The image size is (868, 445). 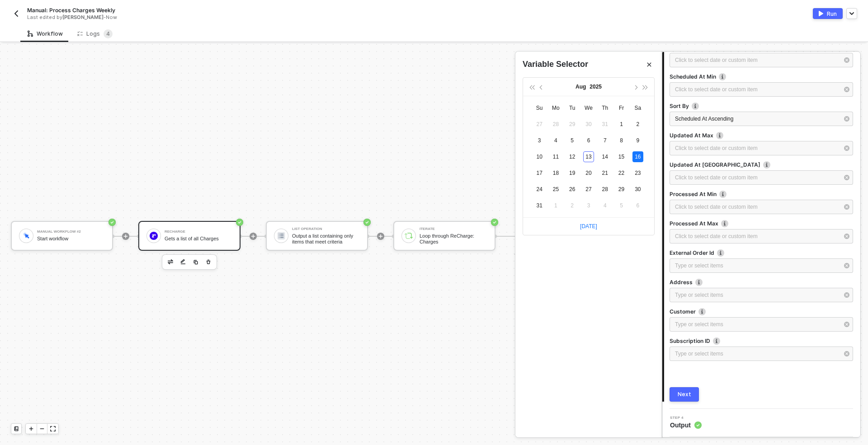 What do you see at coordinates (638, 206) in the screenshot?
I see `td: 2025-09-06` at bounding box center [638, 206].